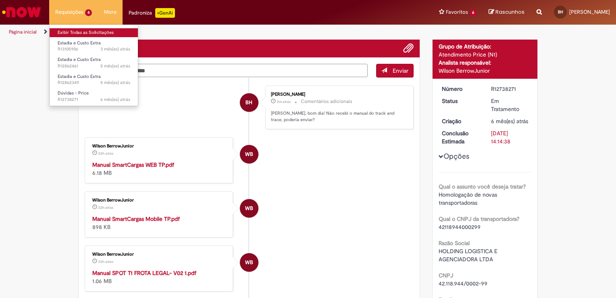 The height and width of the screenshot is (298, 616). Describe the element at coordinates (469, 255) in the screenshot. I see `span: HOLDING LOGISTICA E AGENCIADORA LTDA` at that location.